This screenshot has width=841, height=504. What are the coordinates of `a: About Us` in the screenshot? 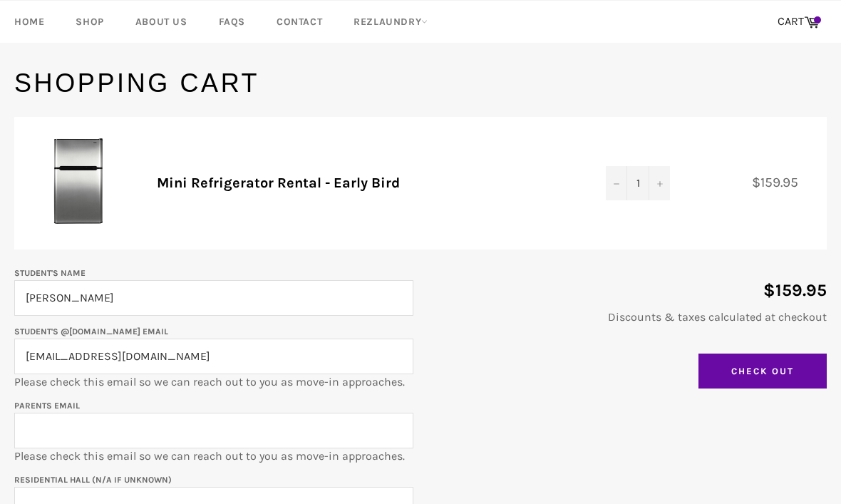 It's located at (161, 21).